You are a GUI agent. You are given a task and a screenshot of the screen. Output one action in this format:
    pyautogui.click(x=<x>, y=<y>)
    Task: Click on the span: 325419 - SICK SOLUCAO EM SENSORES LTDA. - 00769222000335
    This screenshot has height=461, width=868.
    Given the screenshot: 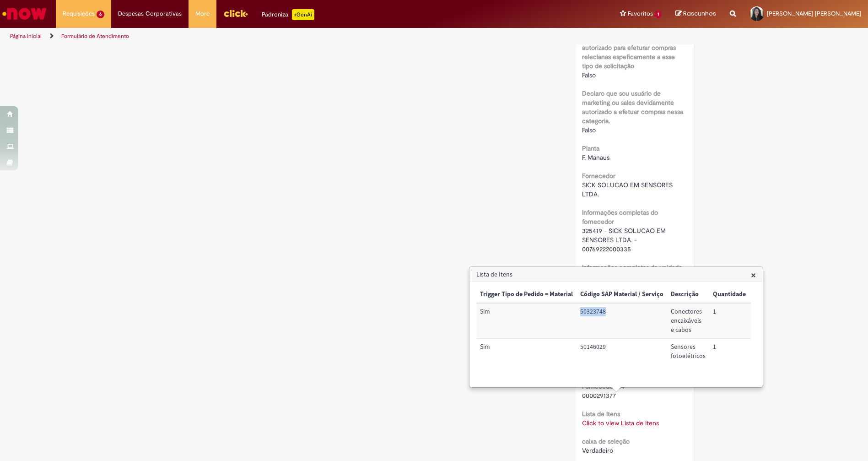 What is the action you would take?
    pyautogui.click(x=624, y=240)
    